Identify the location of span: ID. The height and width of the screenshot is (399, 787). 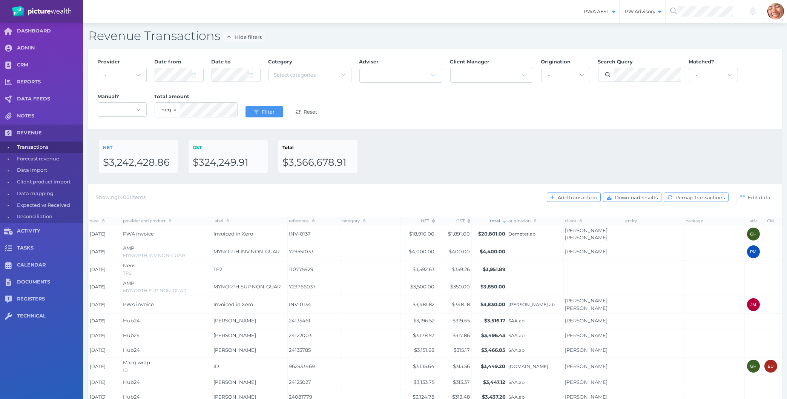
(126, 370).